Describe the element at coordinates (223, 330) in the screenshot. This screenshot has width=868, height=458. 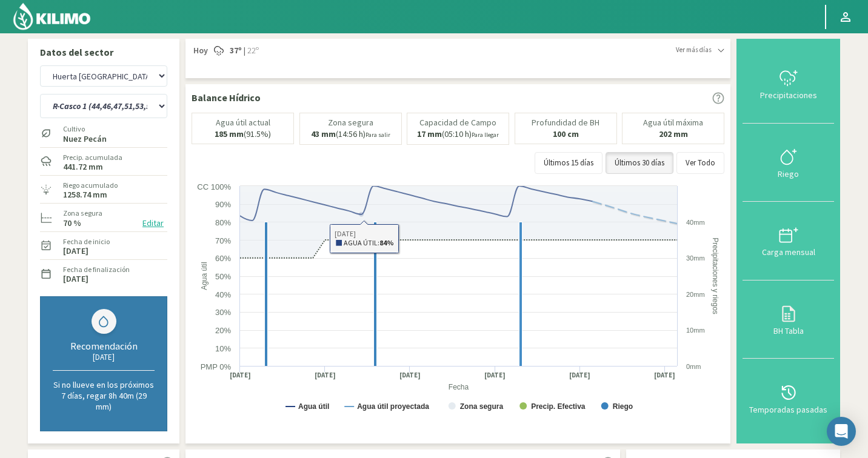
I see `text: 20%` at that location.